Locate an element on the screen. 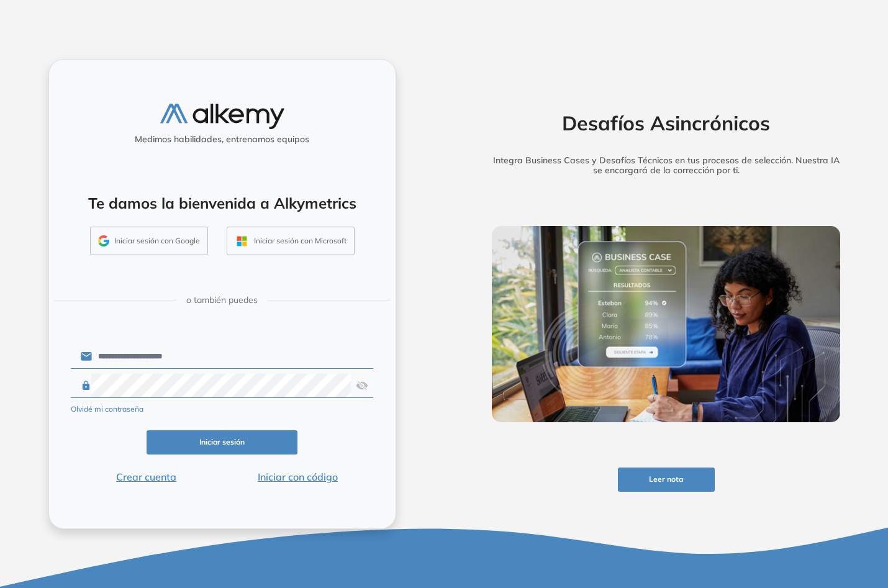 The height and width of the screenshot is (588, 888). button: Leer nota is located at coordinates (666, 480).